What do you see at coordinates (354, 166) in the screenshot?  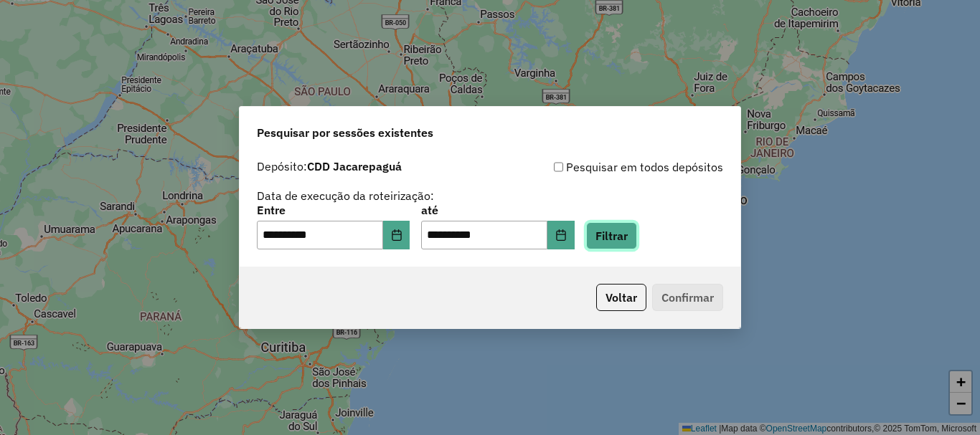 I see `strong: CDD Jacarepaguá` at bounding box center [354, 166].